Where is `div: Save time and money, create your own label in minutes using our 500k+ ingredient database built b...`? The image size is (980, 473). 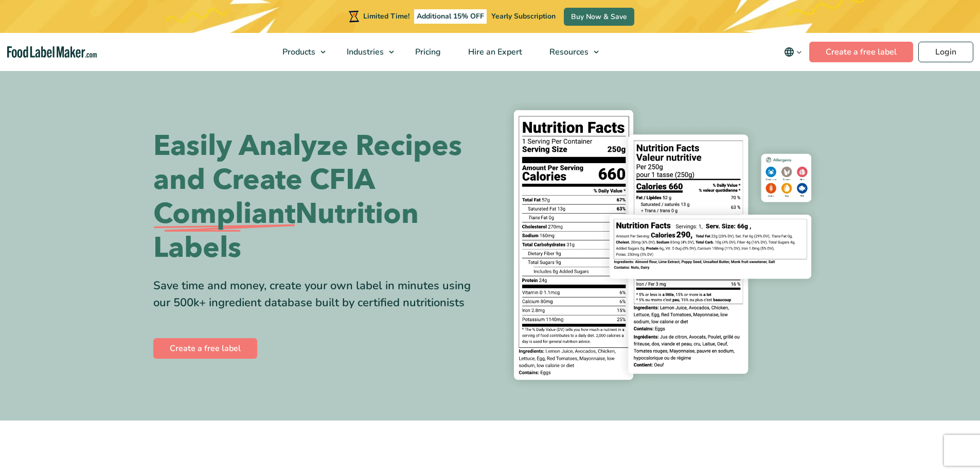
div: Save time and money, create your own label in minutes using our 500k+ ingredient database built b... is located at coordinates (318, 294).